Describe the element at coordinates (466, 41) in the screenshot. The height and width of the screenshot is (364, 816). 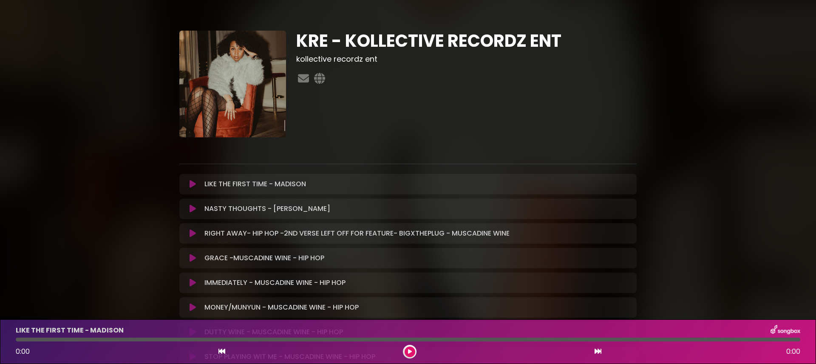
I see `h1: KRE - KOLLECTIVE RECORDZ ENT` at that location.